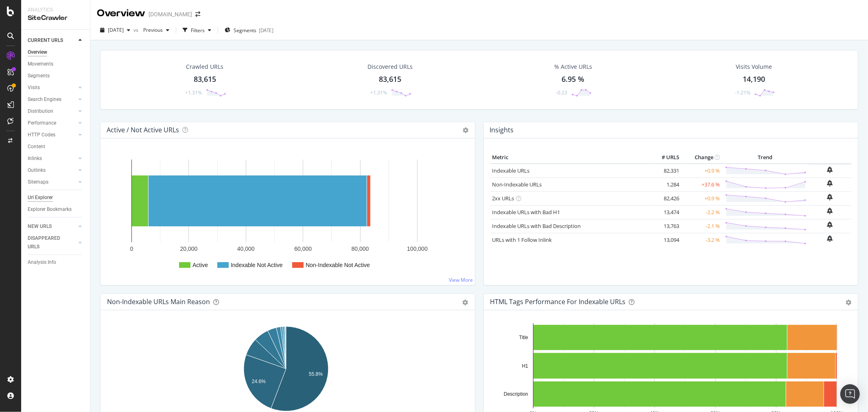 The height and width of the screenshot is (412, 868). Describe the element at coordinates (570, 158) in the screenshot. I see `th: Metric` at that location.